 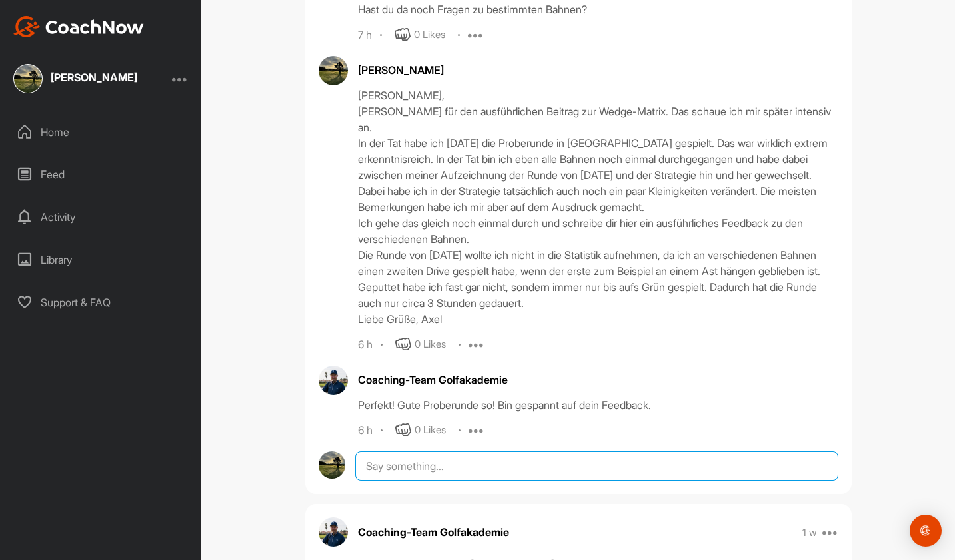 What do you see at coordinates (364, 35) in the screenshot?
I see `div: 7 h` at bounding box center [364, 35].